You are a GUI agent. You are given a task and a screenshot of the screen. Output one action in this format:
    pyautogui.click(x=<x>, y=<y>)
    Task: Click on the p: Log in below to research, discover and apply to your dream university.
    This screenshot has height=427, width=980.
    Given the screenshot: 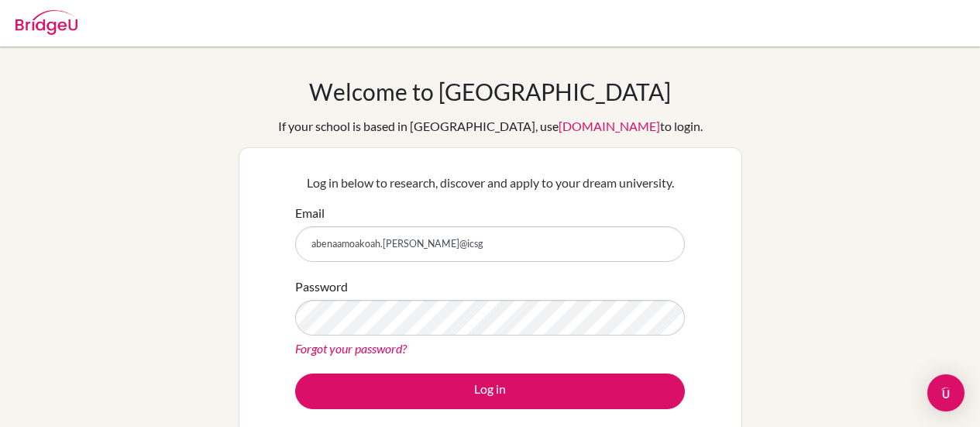 What is the action you would take?
    pyautogui.click(x=489, y=183)
    